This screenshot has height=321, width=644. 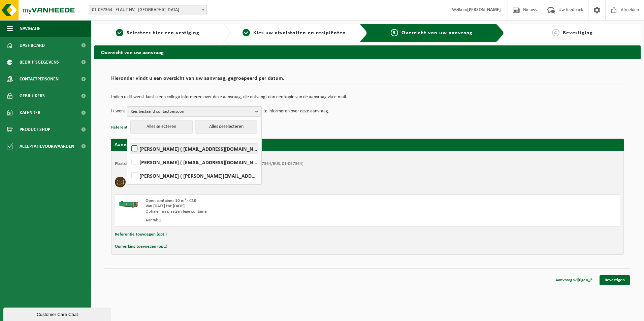 I want to click on a: Bevestigen, so click(x=615, y=280).